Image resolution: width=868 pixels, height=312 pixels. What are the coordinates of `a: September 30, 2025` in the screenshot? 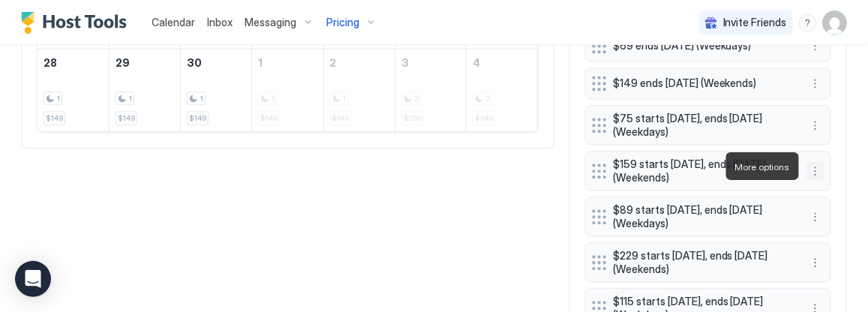 It's located at (216, 62).